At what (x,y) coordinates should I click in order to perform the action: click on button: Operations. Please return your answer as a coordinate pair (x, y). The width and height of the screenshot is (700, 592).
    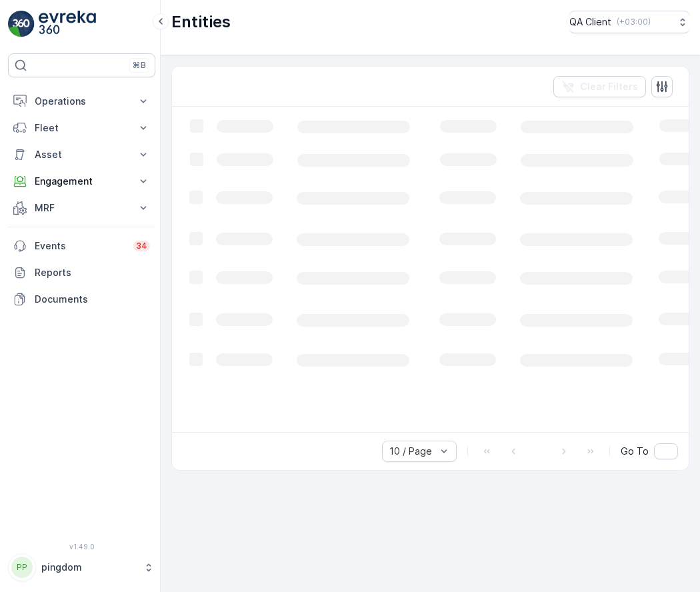
    Looking at the image, I should click on (81, 102).